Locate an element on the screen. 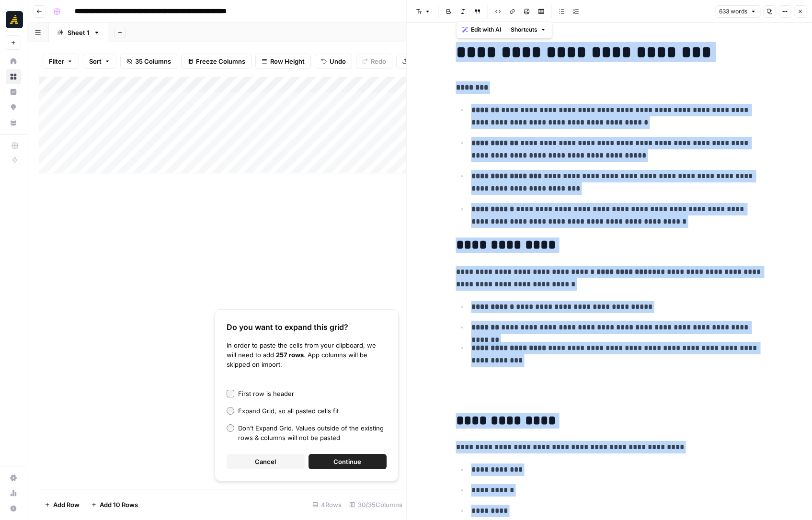 The height and width of the screenshot is (520, 812). a: Home is located at coordinates (14, 62).